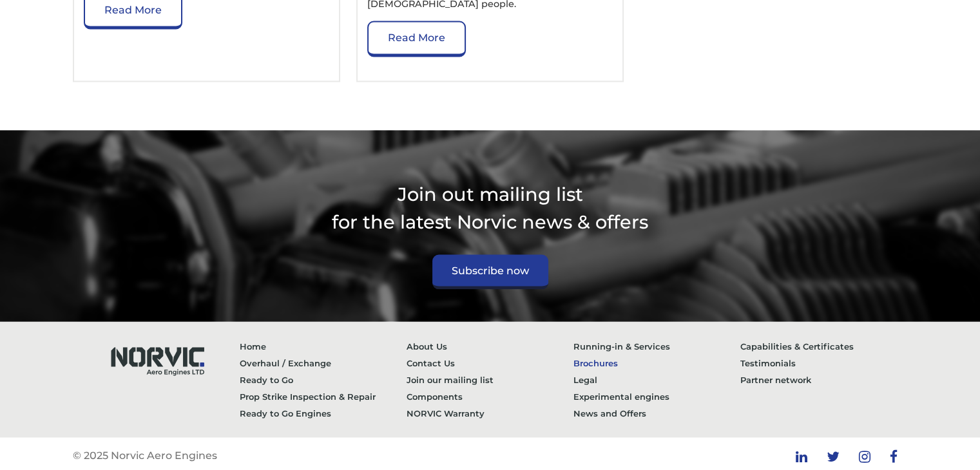 The height and width of the screenshot is (470, 980). What do you see at coordinates (157, 359) in the screenshot?
I see `img: Norvic Aero Engines logo` at bounding box center [157, 359].